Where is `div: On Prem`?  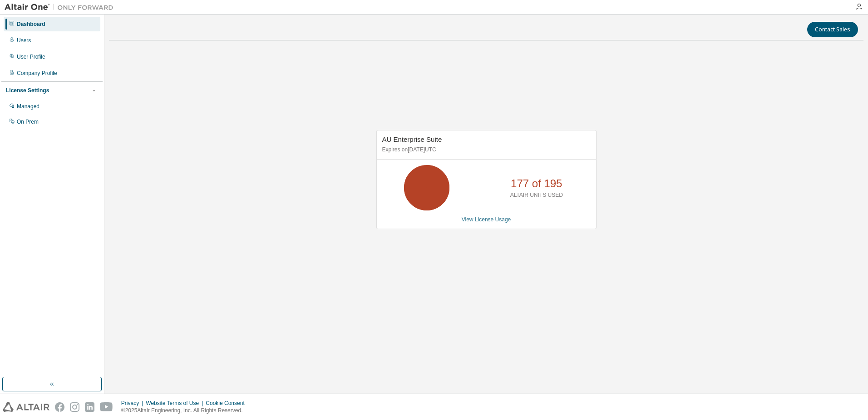
div: On Prem is located at coordinates (27, 122).